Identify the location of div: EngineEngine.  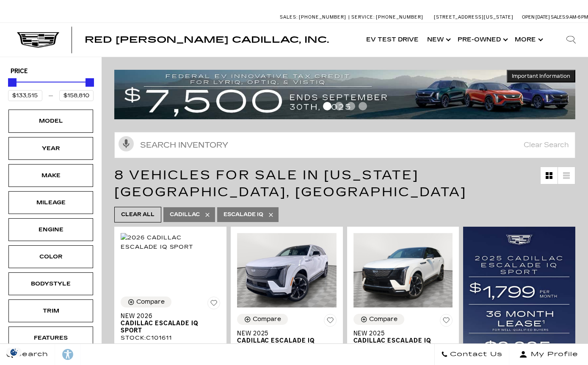
(51, 230).